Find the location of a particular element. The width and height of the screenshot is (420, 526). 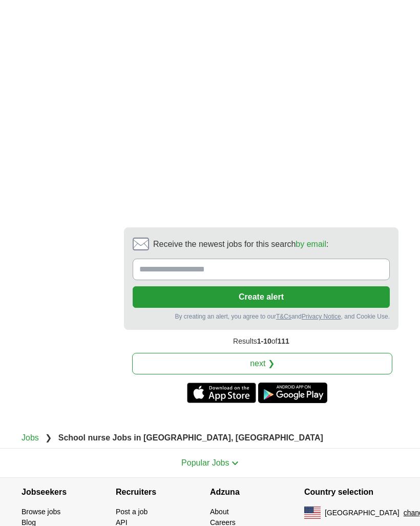

h4: Country selection is located at coordinates (351, 492).